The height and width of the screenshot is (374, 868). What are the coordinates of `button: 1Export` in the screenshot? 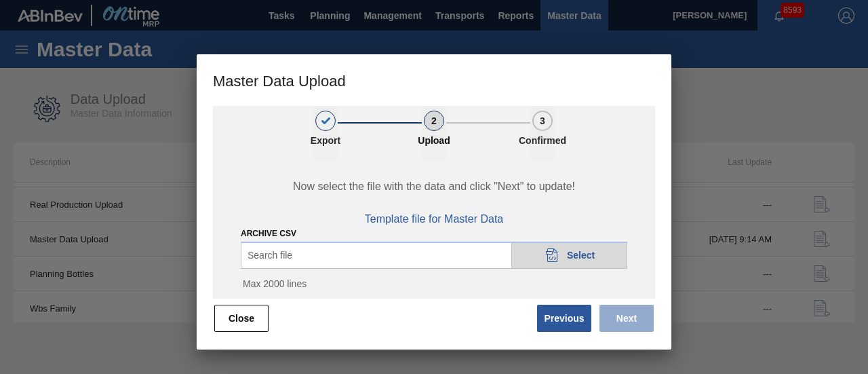 It's located at (325, 133).